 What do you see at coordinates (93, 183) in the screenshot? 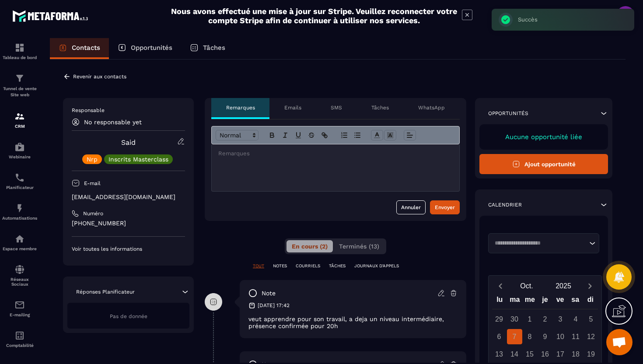
I see `p: E-mail` at bounding box center [93, 183].